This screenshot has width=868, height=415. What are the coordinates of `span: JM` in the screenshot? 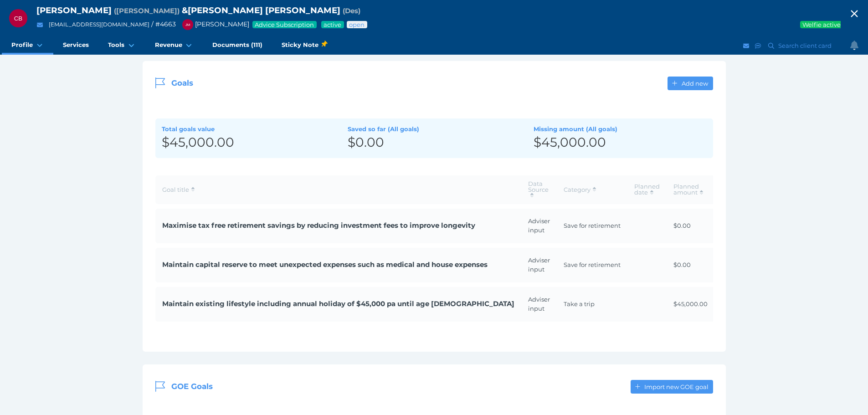 It's located at (188, 25).